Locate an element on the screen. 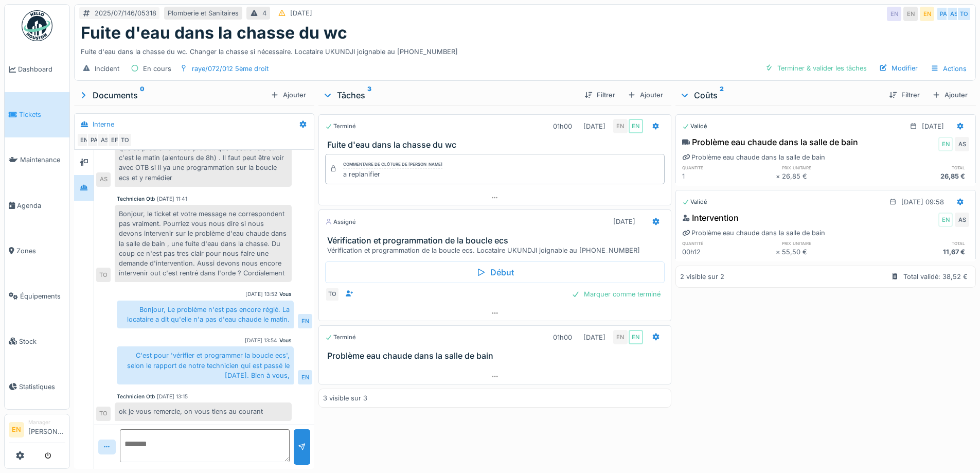 This screenshot has width=980, height=473. h6: prix unitaire is located at coordinates (829, 167).